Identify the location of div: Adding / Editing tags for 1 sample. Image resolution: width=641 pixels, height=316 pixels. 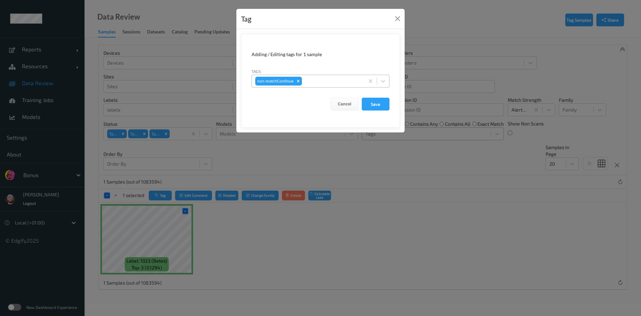
(321, 54).